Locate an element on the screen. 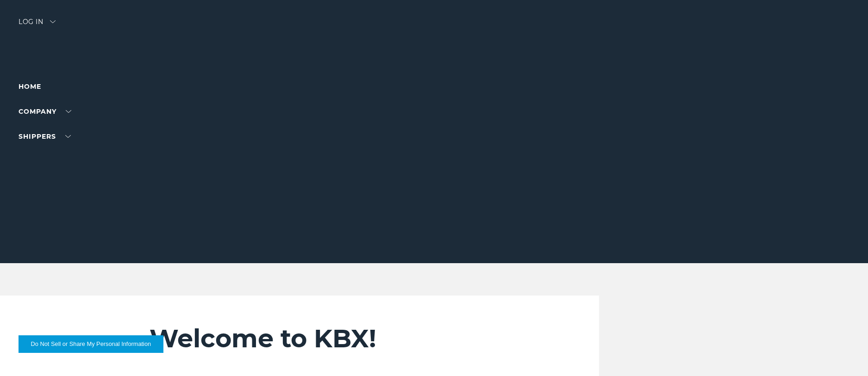 Image resolution: width=868 pixels, height=376 pixels. img: arrow is located at coordinates (52, 21).